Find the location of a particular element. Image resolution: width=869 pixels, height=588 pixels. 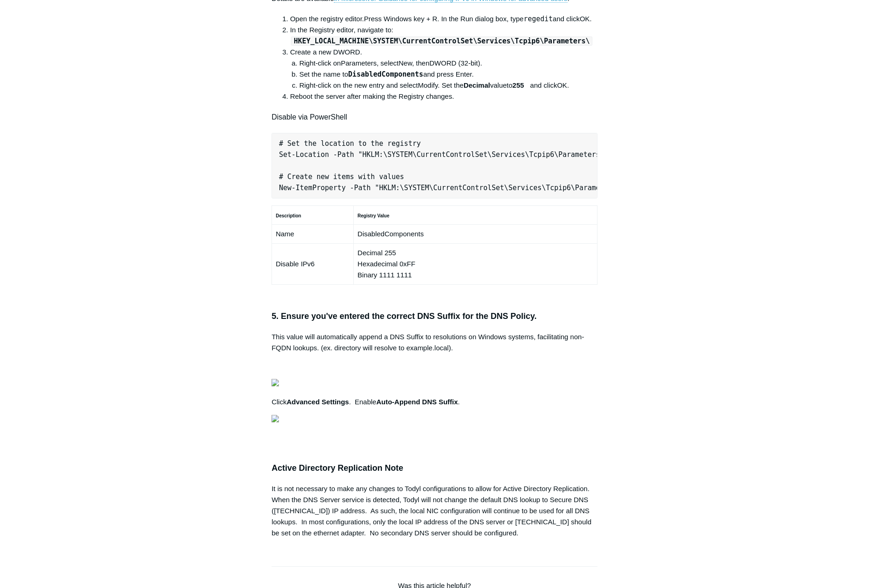

span: New is located at coordinates (405, 63).